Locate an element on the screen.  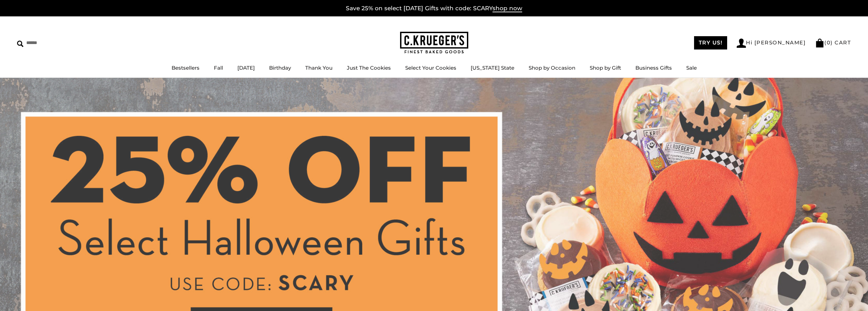
a: Select Your Cookies is located at coordinates (431, 68).